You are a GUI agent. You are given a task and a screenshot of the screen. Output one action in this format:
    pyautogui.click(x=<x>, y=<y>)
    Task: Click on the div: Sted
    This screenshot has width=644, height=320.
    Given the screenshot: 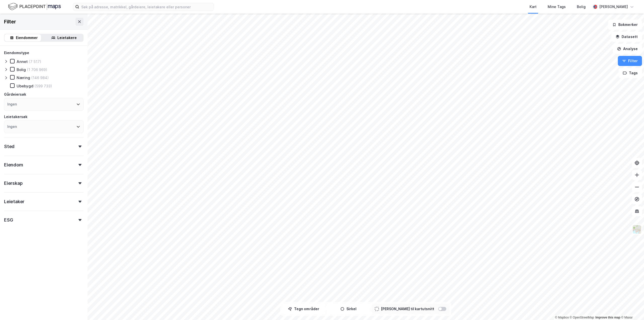 What is the action you would take?
    pyautogui.click(x=9, y=147)
    